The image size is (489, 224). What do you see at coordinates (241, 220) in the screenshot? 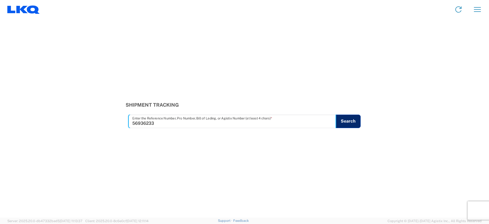
I see `a: Feedback` at bounding box center [241, 220].